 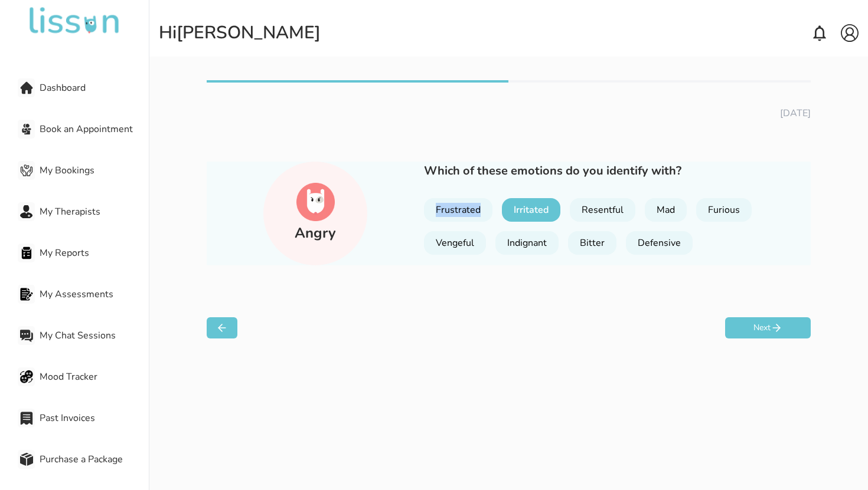 What do you see at coordinates (767, 328) in the screenshot?
I see `button: Next` at bounding box center [767, 328].